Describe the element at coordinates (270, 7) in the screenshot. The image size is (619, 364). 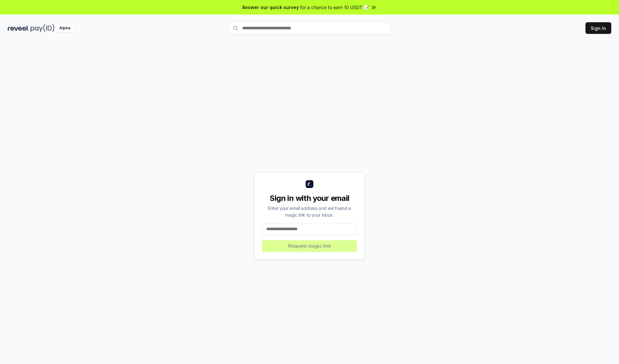
I see `span: Answer our quick survey` at that location.